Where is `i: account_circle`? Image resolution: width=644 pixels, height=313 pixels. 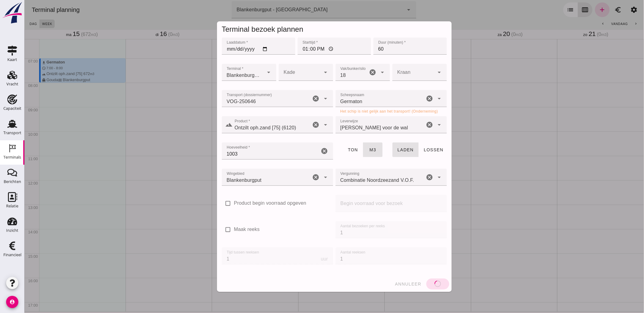 i: account_circle is located at coordinates (12, 302).